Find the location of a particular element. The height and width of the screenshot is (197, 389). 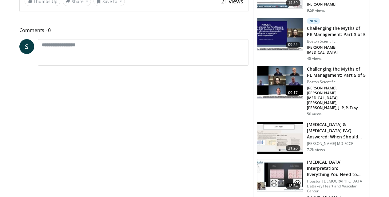

span: 18:34 is located at coordinates (293, 186).